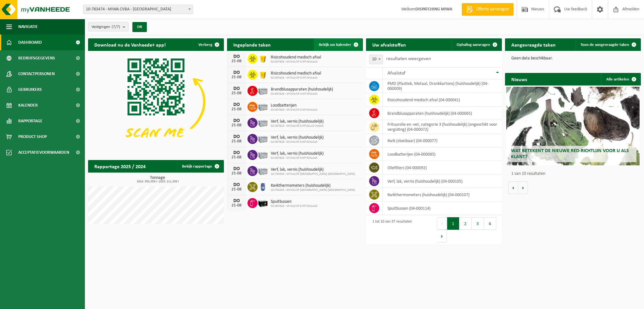  I want to click on span: Vestigingen, so click(106, 27).